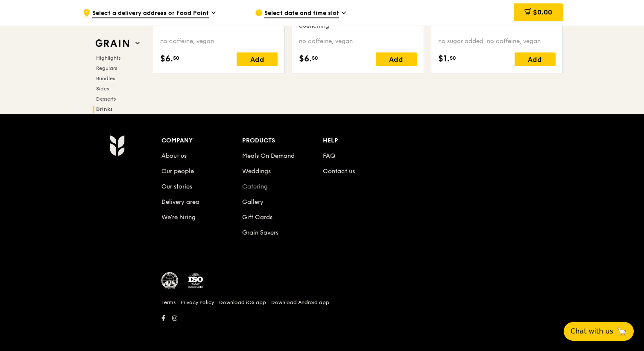 This screenshot has width=644, height=351. Describe the element at coordinates (260, 232) in the screenshot. I see `a: Grain Savers` at that location.